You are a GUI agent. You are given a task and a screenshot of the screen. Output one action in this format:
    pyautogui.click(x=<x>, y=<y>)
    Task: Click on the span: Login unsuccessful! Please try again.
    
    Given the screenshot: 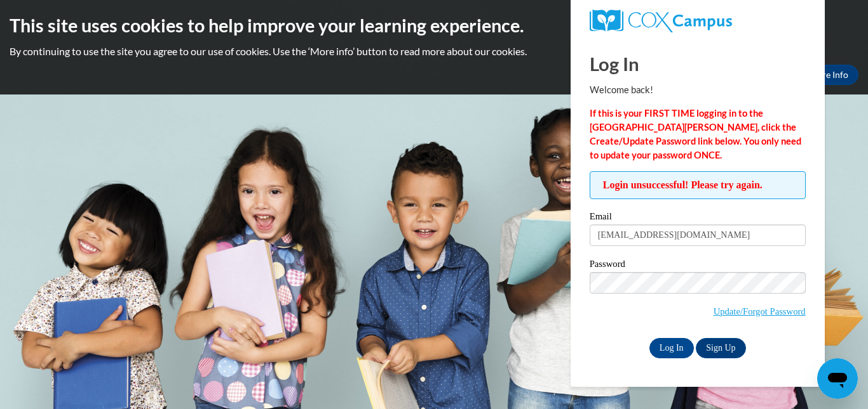 What is the action you would take?
    pyautogui.click(x=698, y=186)
    